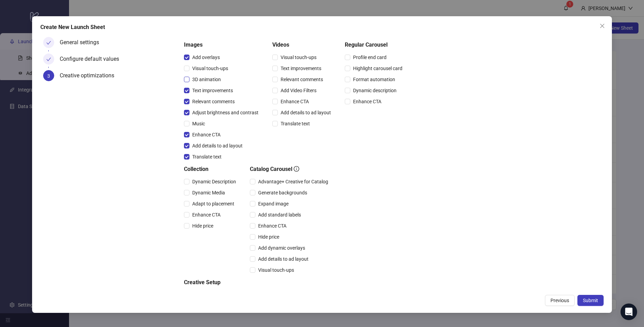 The height and width of the screenshot is (327, 644). I want to click on span: 3D animation, so click(206, 80).